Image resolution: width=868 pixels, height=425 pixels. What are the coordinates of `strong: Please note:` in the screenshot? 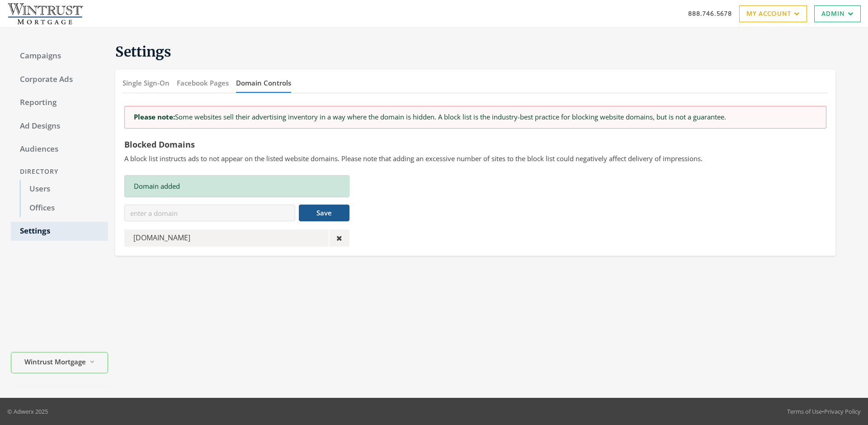 It's located at (154, 117).